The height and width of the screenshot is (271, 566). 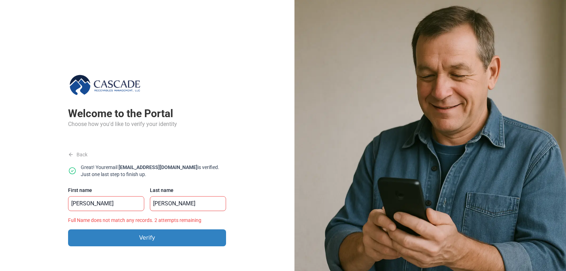 I want to click on div: Welcome to the Portal, so click(x=147, y=113).